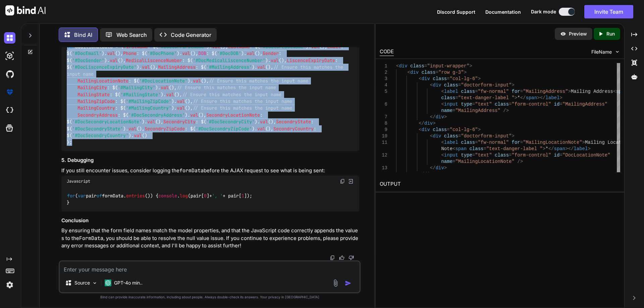 Image resolution: width=644 pixels, height=308 pixels. What do you see at coordinates (446, 149) in the screenshot?
I see `span: Note` at bounding box center [446, 149].